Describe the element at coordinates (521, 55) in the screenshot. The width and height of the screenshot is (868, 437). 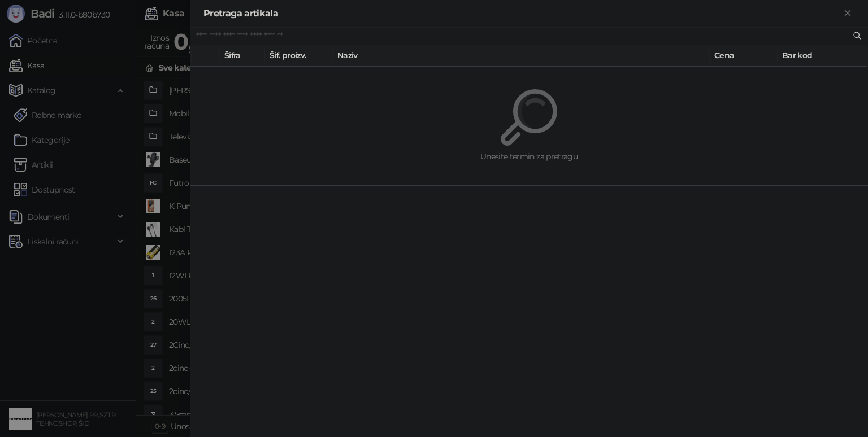
I see `th: Naziv` at that location.